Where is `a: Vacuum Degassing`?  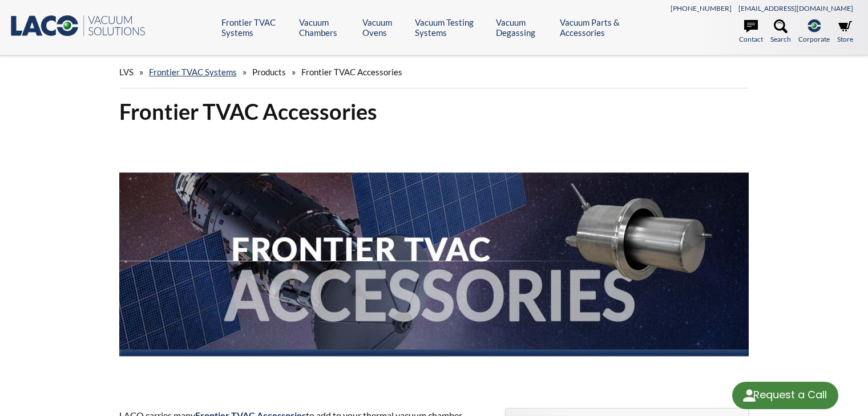 a: Vacuum Degassing is located at coordinates (523, 27).